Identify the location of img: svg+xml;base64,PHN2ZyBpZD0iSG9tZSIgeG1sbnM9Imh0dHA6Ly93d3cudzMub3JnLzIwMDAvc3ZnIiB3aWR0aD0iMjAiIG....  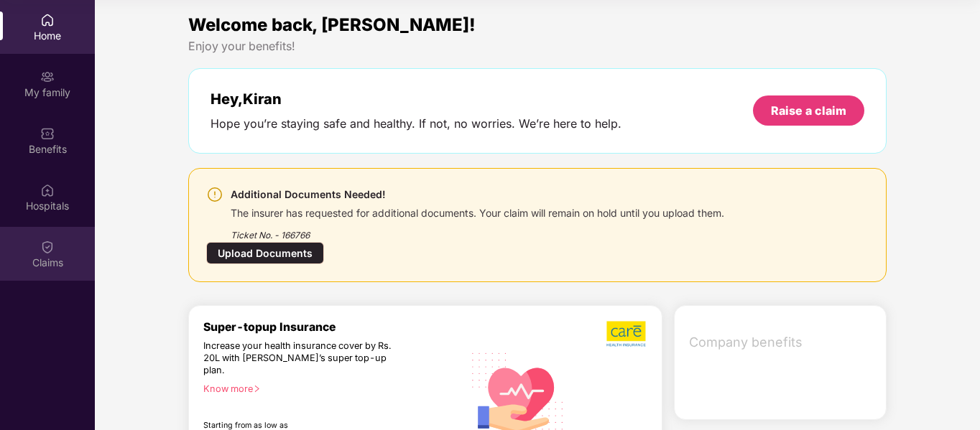
(47, 20).